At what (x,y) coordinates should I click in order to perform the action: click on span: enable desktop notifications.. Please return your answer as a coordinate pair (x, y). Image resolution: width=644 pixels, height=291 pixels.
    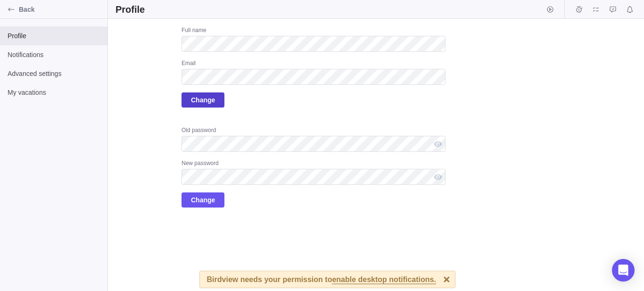
    Looking at the image, I should click on (384, 280).